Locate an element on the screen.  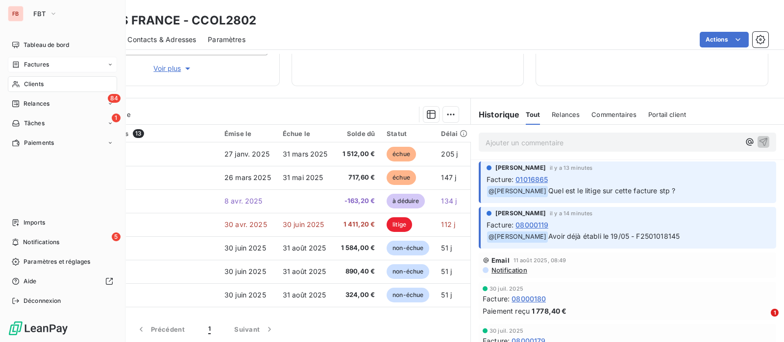
a: Clients is located at coordinates (62, 84).